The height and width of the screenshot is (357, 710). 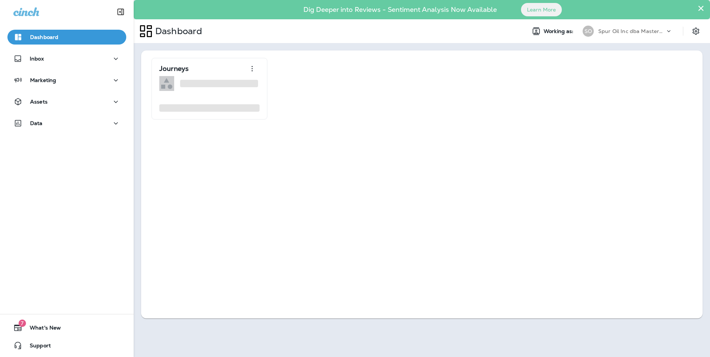 I want to click on button: Marketing, so click(x=67, y=80).